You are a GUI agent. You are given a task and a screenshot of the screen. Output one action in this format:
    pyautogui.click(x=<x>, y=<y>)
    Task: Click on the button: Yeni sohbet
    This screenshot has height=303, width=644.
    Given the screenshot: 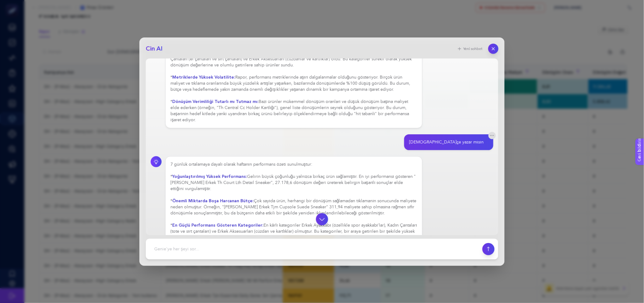 What is the action you would take?
    pyautogui.click(x=470, y=49)
    